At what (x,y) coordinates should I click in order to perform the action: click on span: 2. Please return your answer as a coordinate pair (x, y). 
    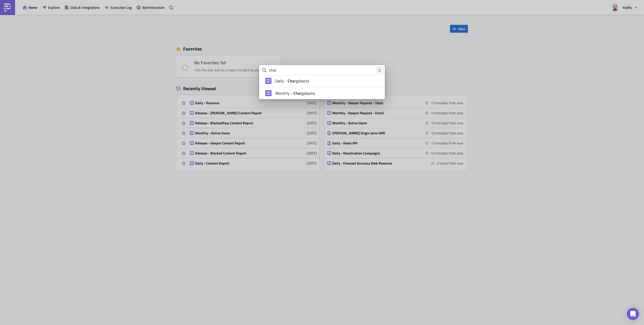
    Looking at the image, I should click on (380, 70).